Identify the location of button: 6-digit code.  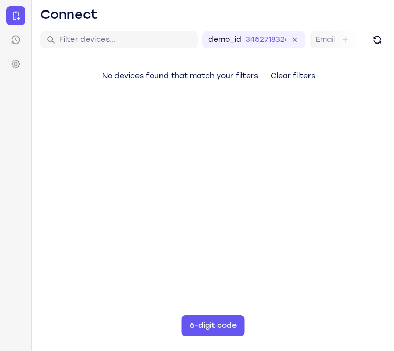
(213, 326).